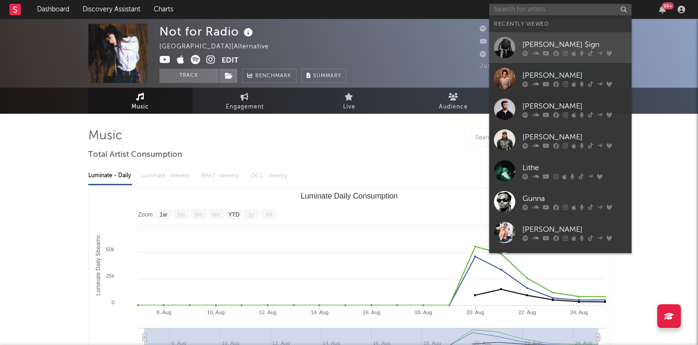 The image size is (698, 345). Describe the element at coordinates (245, 101) in the screenshot. I see `a: Engagement` at that location.